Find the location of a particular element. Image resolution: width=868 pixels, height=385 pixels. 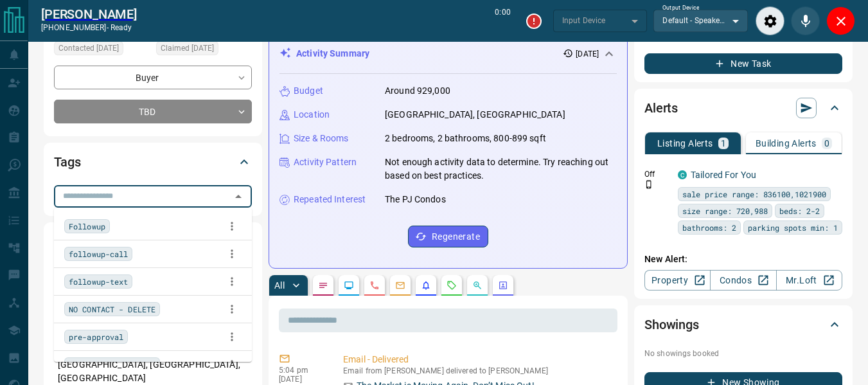

h2: Alerts is located at coordinates (661, 108).